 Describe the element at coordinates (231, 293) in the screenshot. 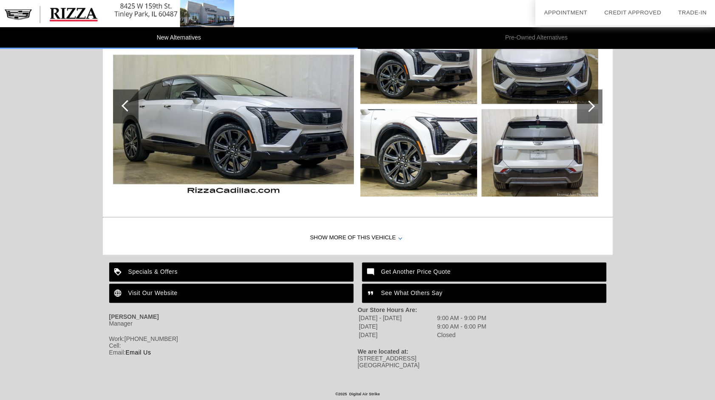

I see `a: Visit Our Website` at that location.